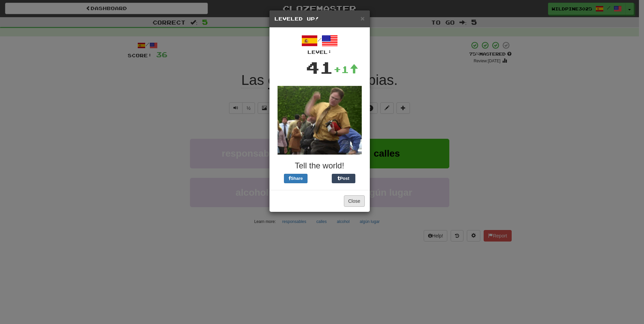  I want to click on div: 41, so click(320, 67).